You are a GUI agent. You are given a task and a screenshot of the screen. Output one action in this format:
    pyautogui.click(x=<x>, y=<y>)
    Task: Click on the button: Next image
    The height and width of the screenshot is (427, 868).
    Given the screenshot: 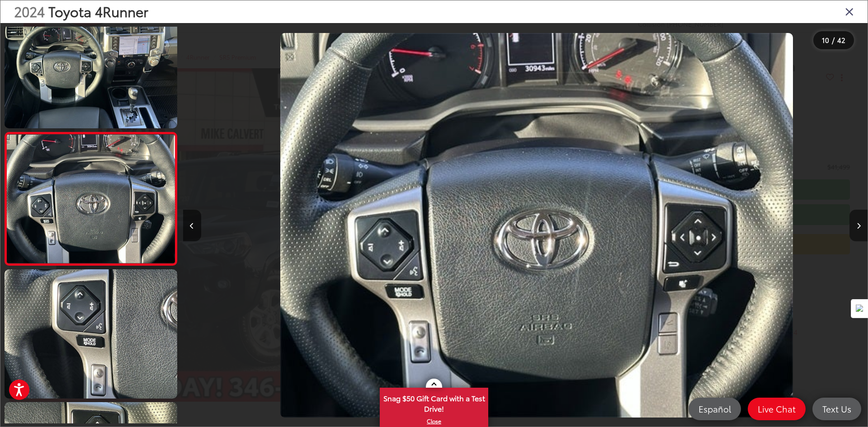 What is the action you would take?
    pyautogui.click(x=859, y=225)
    